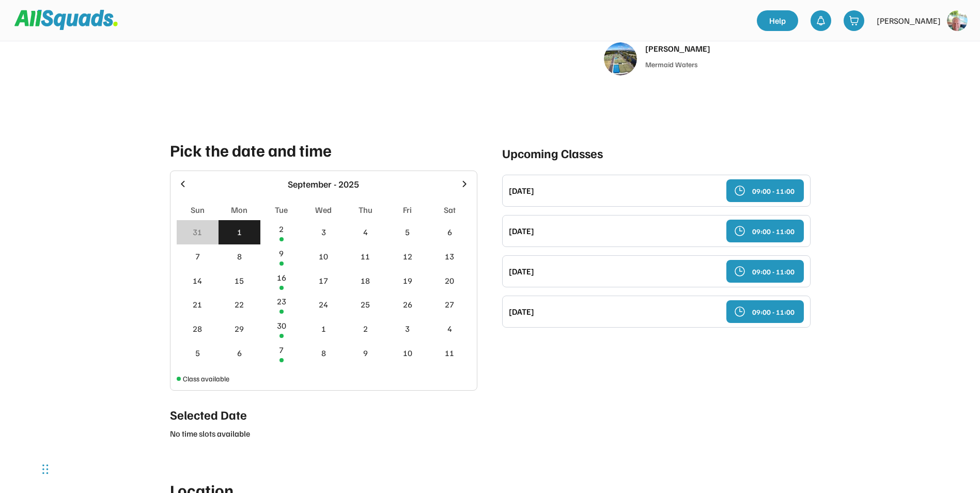 This screenshot has width=980, height=493. What do you see at coordinates (197, 329) in the screenshot?
I see `div: 28` at bounding box center [197, 329].